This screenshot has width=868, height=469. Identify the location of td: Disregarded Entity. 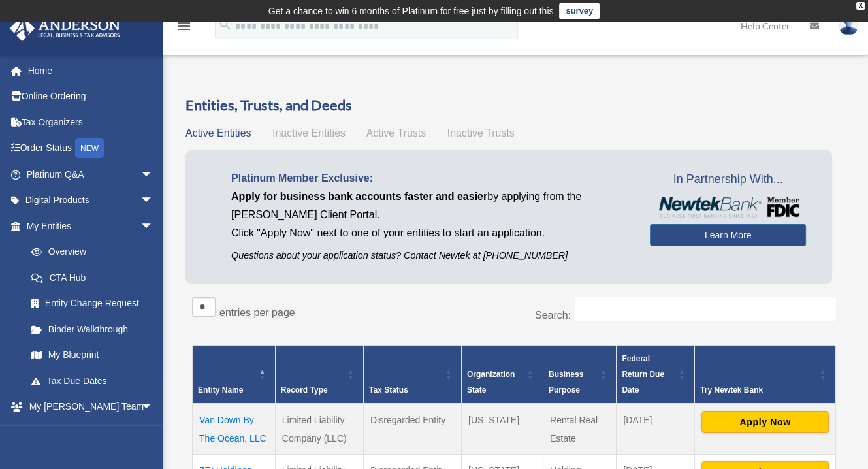
(412, 430).